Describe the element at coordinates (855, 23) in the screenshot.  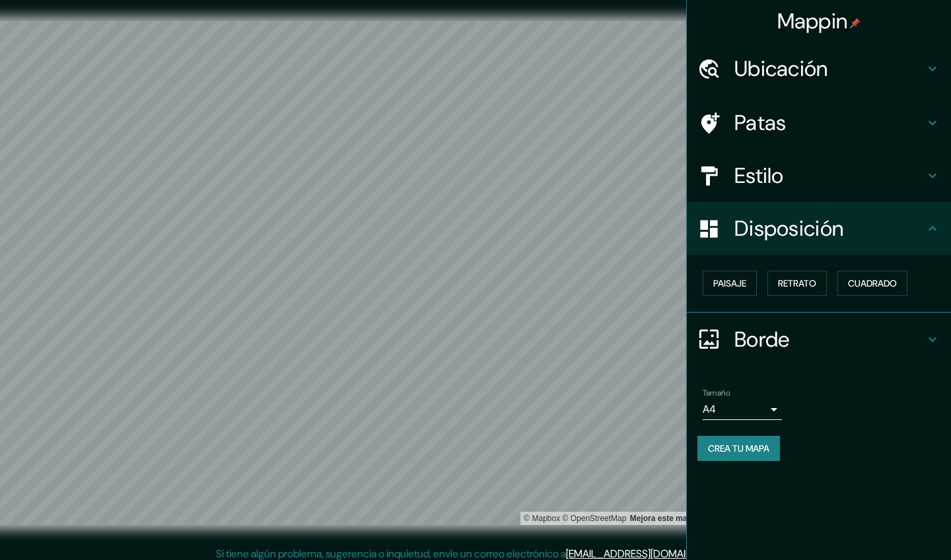
I see `img: pin-icon.png` at that location.